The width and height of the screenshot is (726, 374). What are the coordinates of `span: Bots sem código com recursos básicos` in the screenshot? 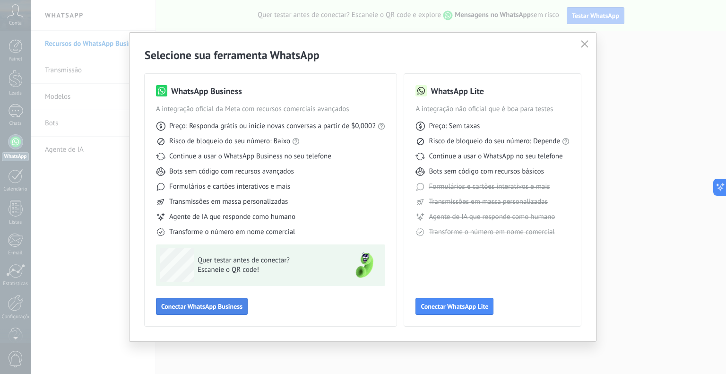 It's located at (486, 172).